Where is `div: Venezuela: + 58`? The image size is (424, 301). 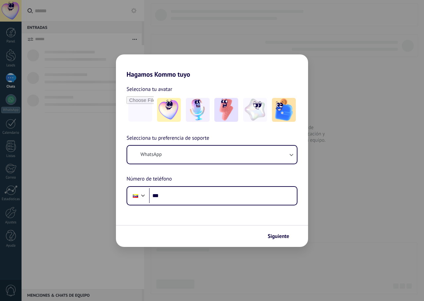 div: Venezuela: + 58 is located at coordinates (136, 196).